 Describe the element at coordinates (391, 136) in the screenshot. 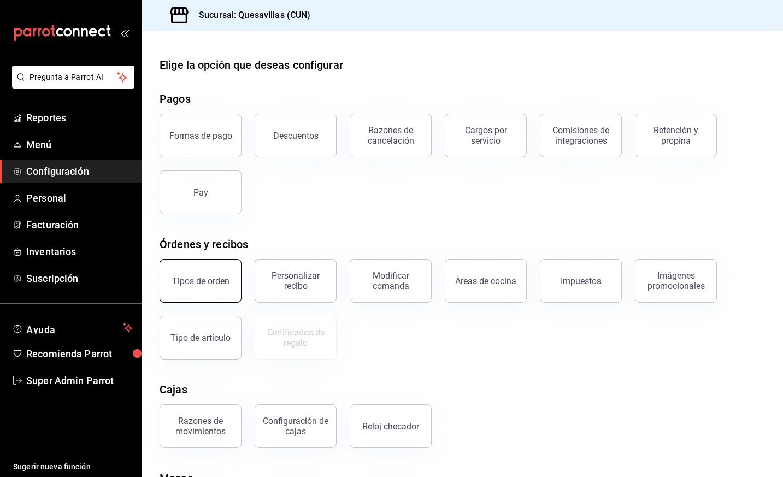

I see `button: Razones de cancelación` at that location.